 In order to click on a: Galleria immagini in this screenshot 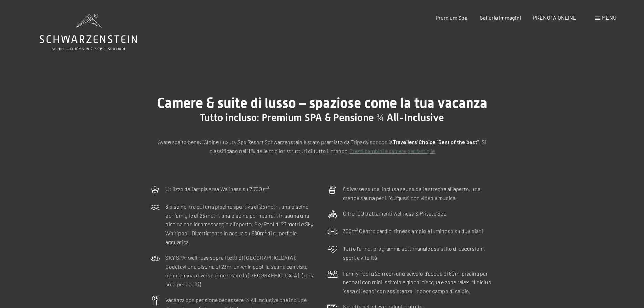, I will do `click(500, 17)`.